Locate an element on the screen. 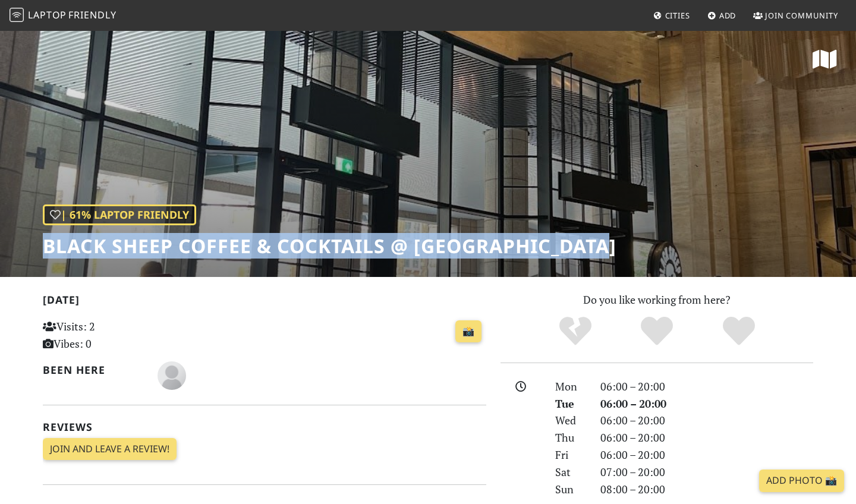  span: Friendly is located at coordinates (92, 15).